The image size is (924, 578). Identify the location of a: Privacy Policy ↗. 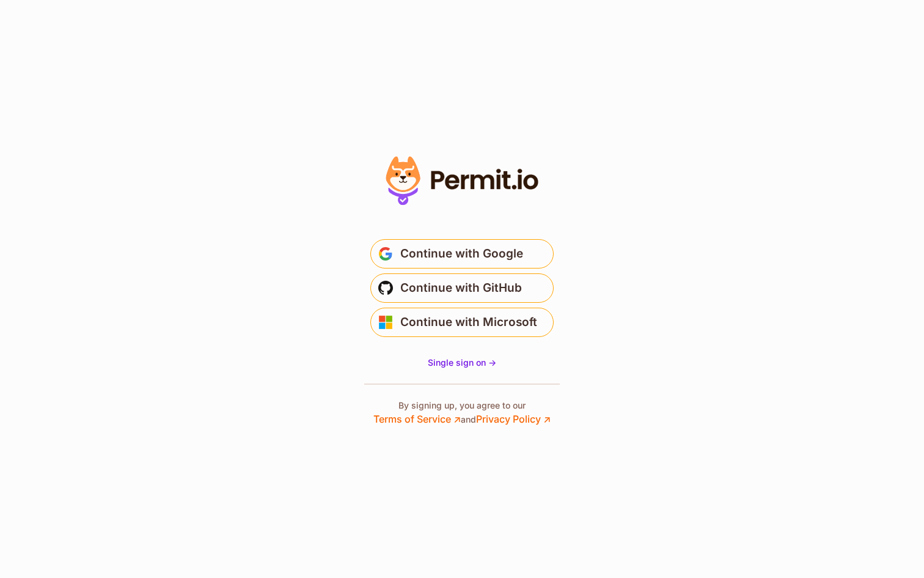
(513, 419).